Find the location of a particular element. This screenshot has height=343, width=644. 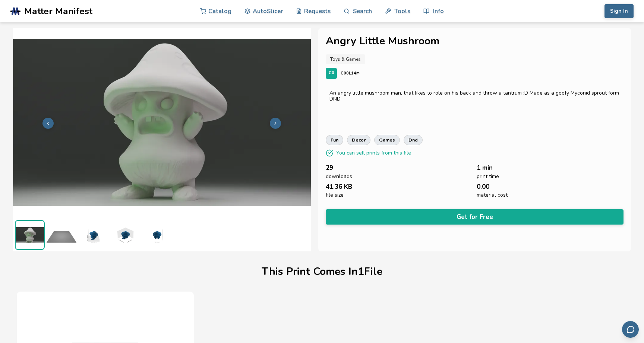

a: dnd is located at coordinates (413, 140).